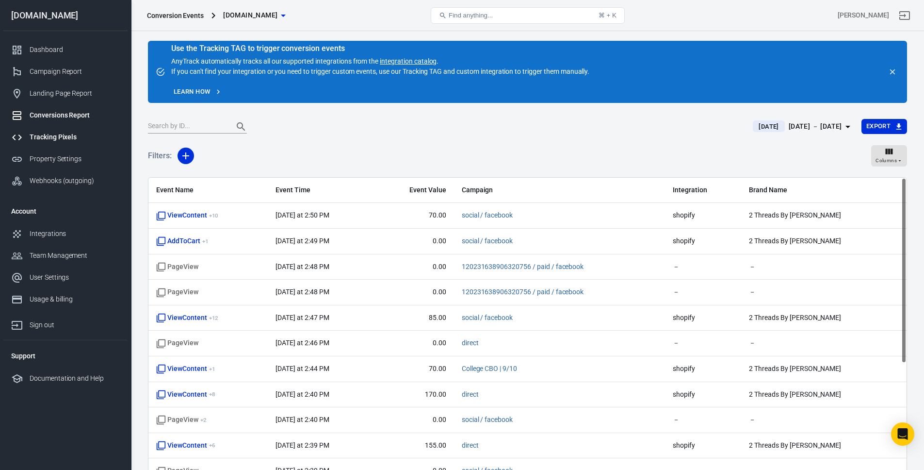 This screenshot has width=924, height=470. Describe the element at coordinates (414, 190) in the screenshot. I see `span: Event Value` at that location.